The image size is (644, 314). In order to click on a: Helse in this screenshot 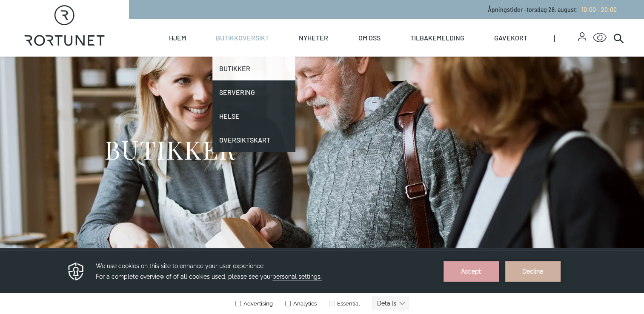, I will do `click(254, 116)`.